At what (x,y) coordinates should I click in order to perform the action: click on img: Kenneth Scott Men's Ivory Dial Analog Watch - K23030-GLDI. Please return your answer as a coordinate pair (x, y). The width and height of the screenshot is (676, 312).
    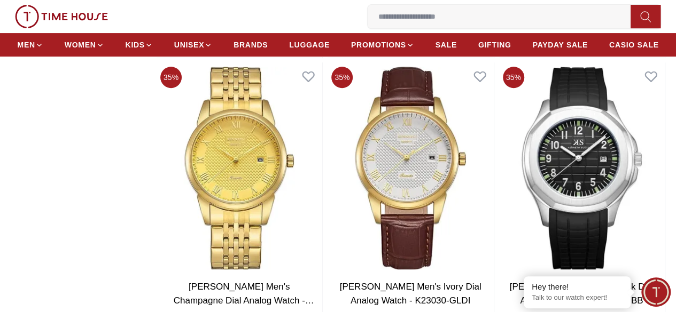
    Looking at the image, I should click on (410, 168).